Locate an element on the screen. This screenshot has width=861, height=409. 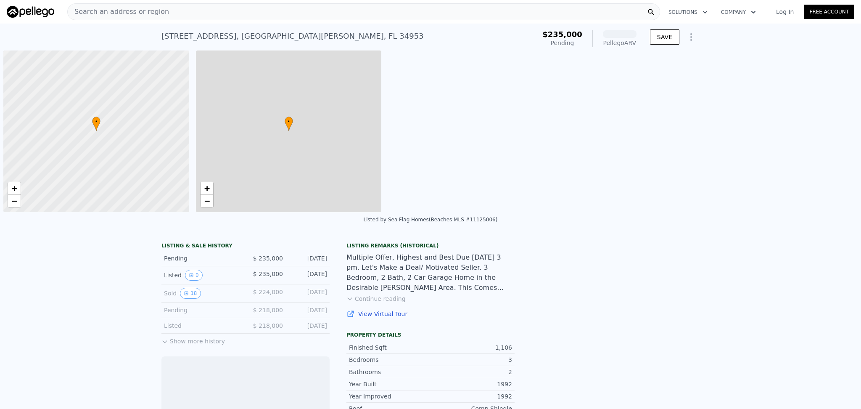
span: $235,000 is located at coordinates (562, 34).